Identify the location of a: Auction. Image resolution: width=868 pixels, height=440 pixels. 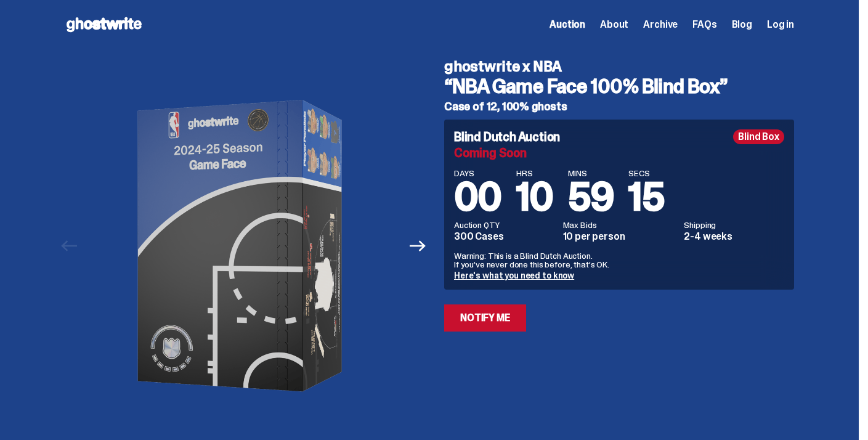
(567, 25).